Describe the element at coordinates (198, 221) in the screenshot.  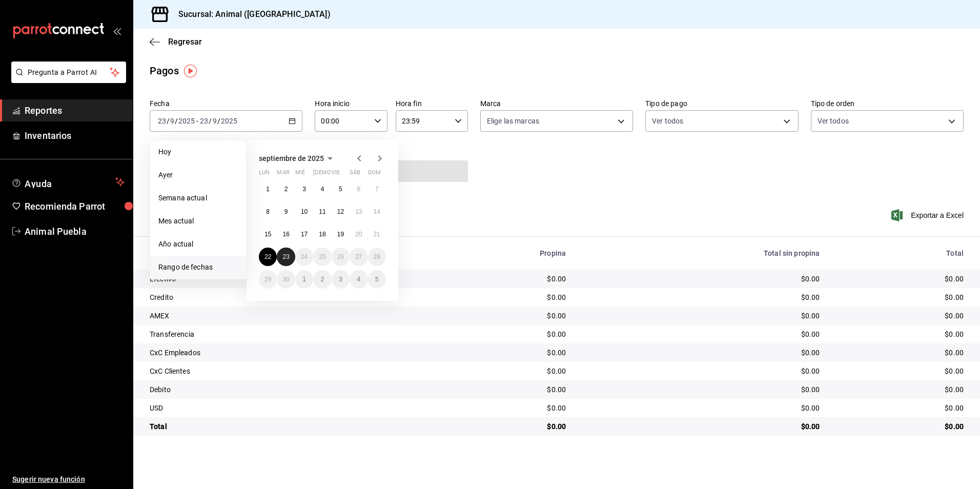
I see `span: Mes actual` at that location.